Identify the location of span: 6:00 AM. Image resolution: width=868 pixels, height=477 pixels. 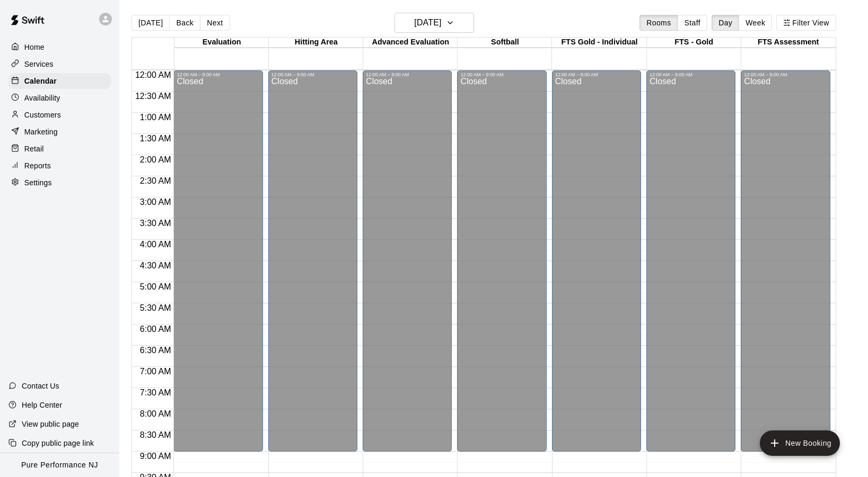
(155, 329).